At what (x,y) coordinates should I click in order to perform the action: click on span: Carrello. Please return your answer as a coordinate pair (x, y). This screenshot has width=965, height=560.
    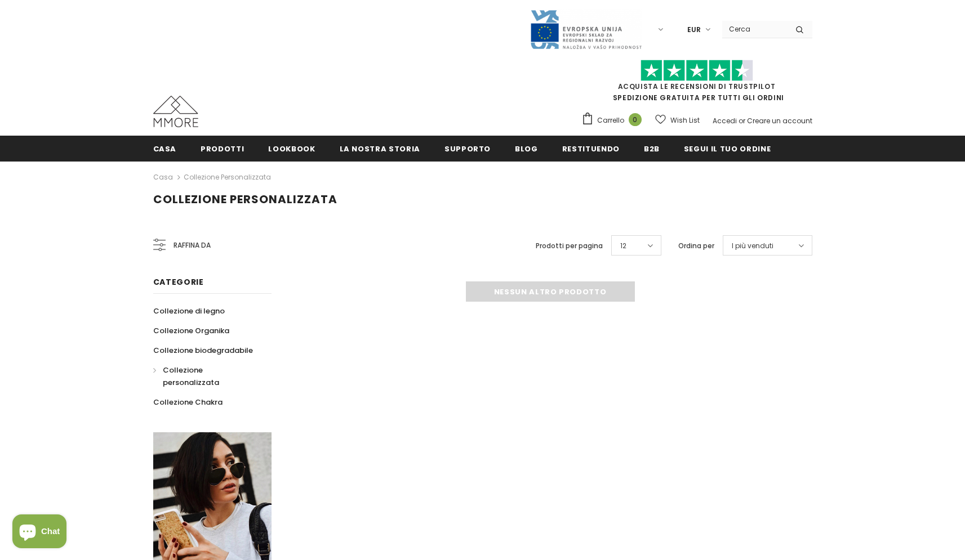
    Looking at the image, I should click on (611, 121).